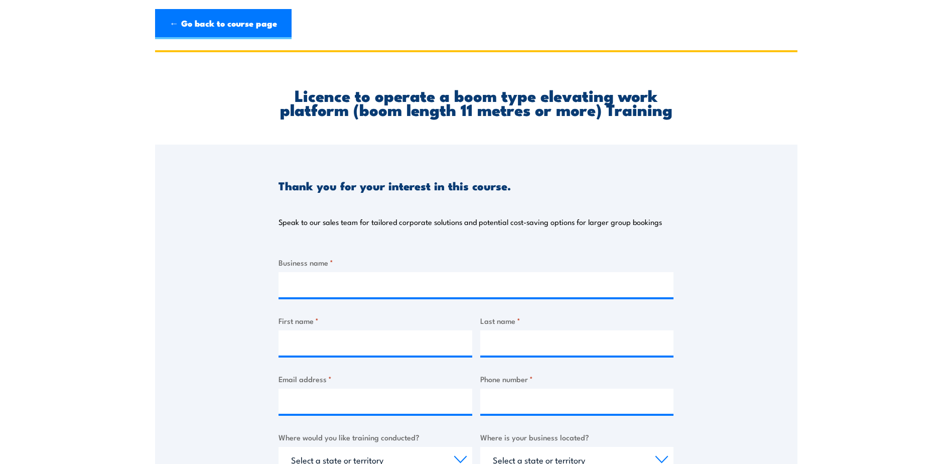 The image size is (952, 464). I want to click on label: First name, so click(375, 320).